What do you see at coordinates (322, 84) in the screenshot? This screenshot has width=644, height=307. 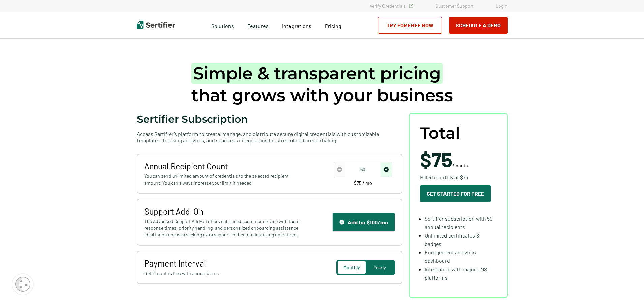 I see `h1: that grows with your business` at bounding box center [322, 84].